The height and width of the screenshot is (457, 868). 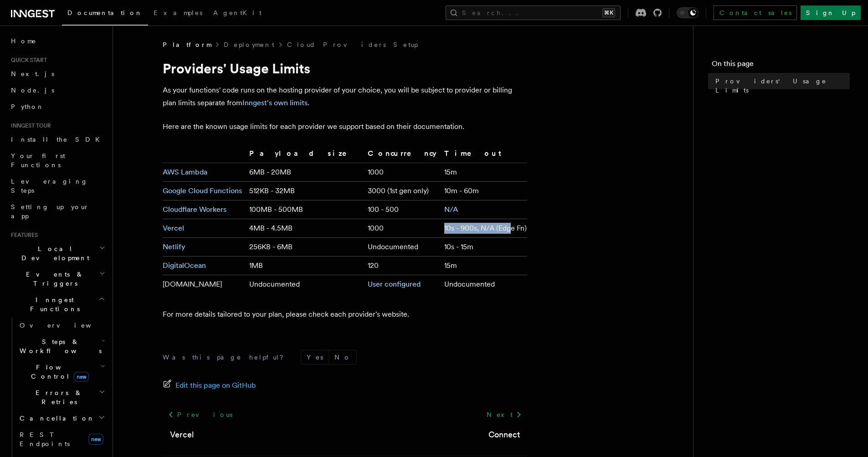 I want to click on a: Inngest's own limits, so click(x=275, y=102).